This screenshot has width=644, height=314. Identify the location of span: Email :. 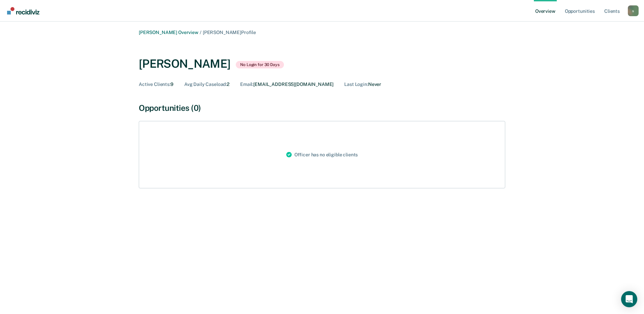
(247, 84).